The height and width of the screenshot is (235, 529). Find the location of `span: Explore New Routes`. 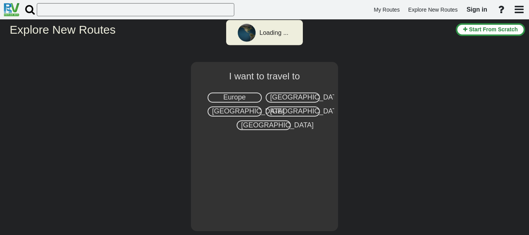

span: Explore New Routes is located at coordinates (433, 10).